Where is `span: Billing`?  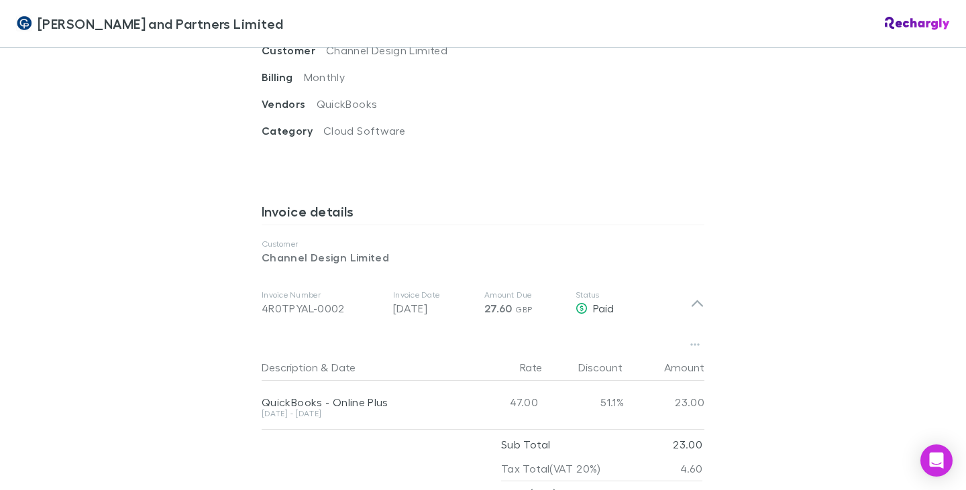
span: Billing is located at coordinates (282, 77).